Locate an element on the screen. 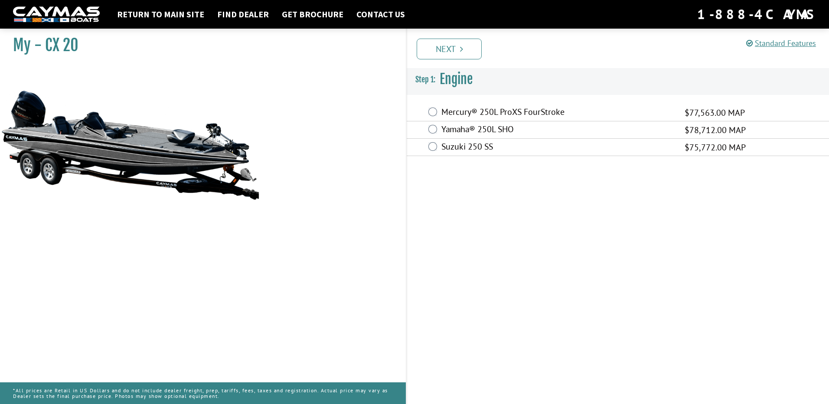 Image resolution: width=829 pixels, height=404 pixels. span: $78,712.00 MAP is located at coordinates (715, 130).